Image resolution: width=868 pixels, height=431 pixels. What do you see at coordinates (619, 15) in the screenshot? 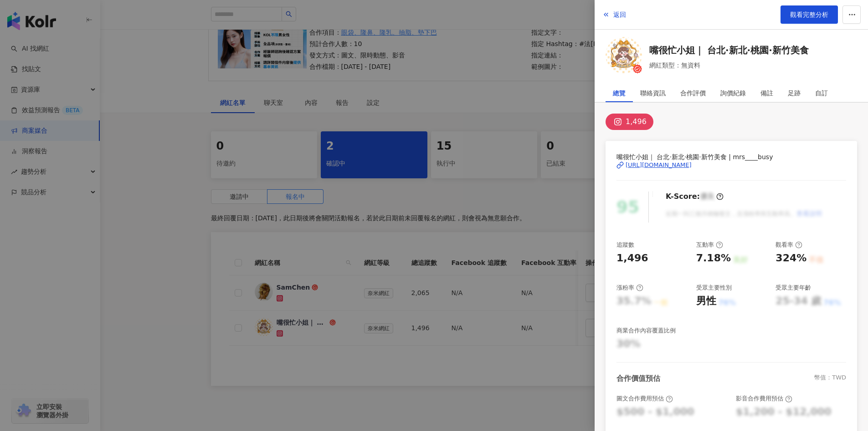
I see `span: 返回` at bounding box center [619, 15].